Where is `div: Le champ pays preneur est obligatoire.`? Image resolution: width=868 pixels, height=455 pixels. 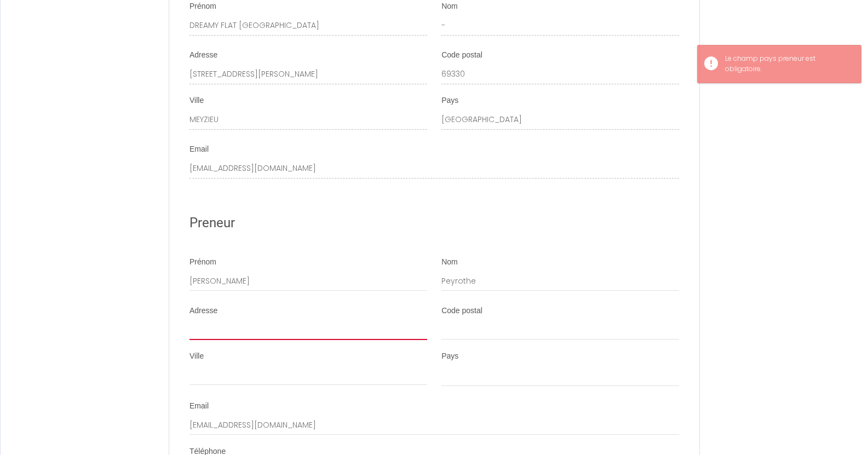 div: Le champ pays preneur est obligatoire. is located at coordinates (788, 64).